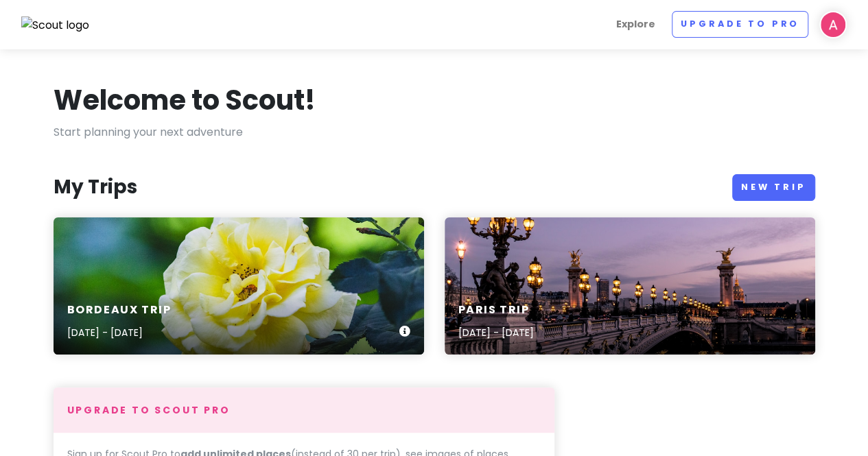  I want to click on a: New Trip, so click(774, 188).